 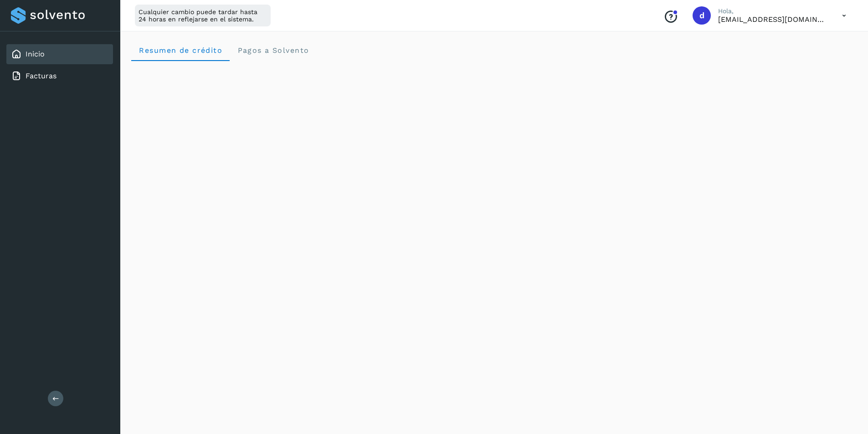 What do you see at coordinates (60, 54) in the screenshot?
I see `div: Inicio` at bounding box center [60, 54].